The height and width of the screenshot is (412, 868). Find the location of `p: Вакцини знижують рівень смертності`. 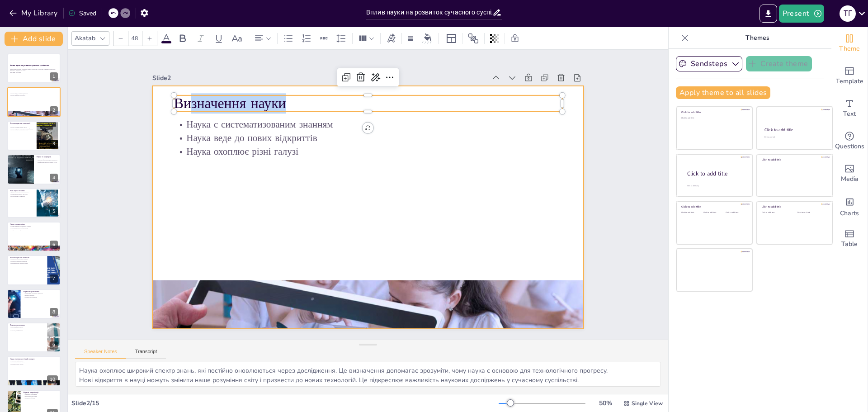

p: Вакцини знижують рівень смертності is located at coordinates (47, 161).